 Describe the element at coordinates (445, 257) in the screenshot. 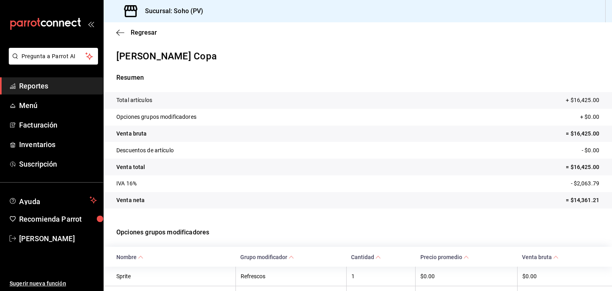

I see `span: Precio promedio` at that location.